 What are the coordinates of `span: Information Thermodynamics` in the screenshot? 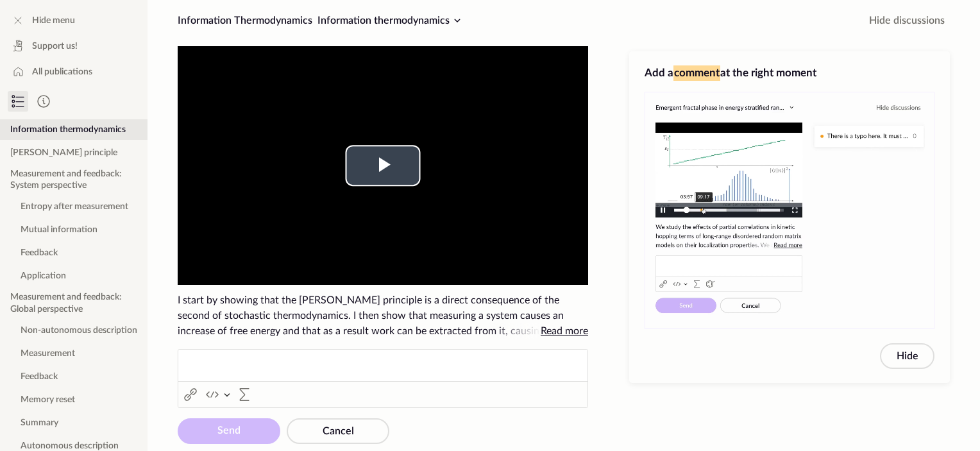 It's located at (245, 20).